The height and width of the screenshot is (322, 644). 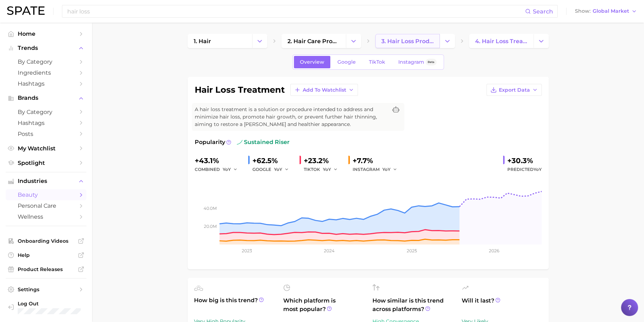 I want to click on a: Log out. Currently logged in with e-mail jenny.zeng@spate.nyc., so click(x=46, y=307).